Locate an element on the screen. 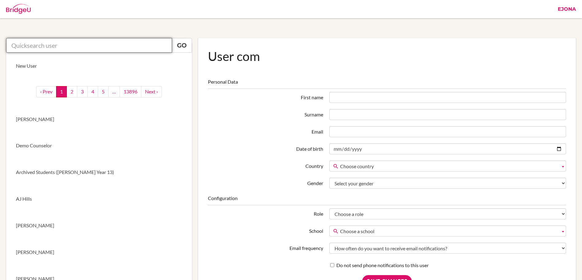 This screenshot has height=280, width=582. a: Go is located at coordinates (182, 45).